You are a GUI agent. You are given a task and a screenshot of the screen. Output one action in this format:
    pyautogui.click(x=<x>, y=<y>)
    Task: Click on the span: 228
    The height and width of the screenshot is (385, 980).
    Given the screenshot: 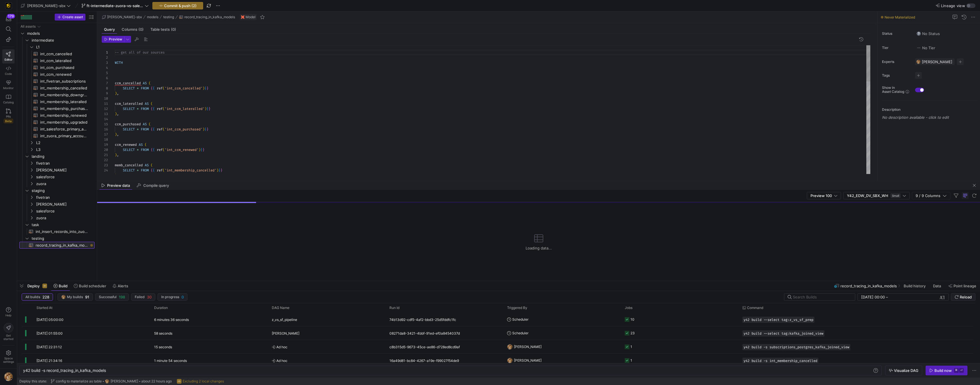 What is the action you would take?
    pyautogui.click(x=46, y=297)
    